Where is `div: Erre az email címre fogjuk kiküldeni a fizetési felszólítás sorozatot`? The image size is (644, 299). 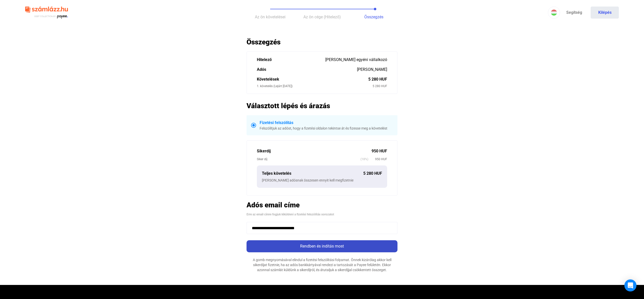
div: Erre az email címre fogjuk kiküldeni a fizetési felszólítás sorozatot is located at coordinates (322, 215).